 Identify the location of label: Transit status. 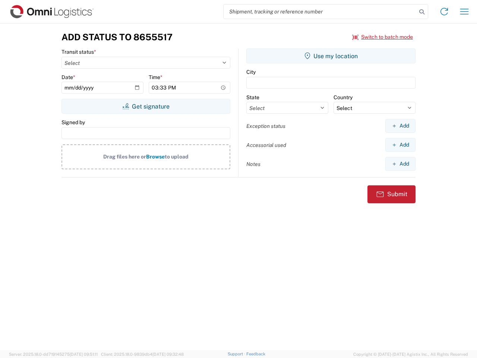
(79, 52).